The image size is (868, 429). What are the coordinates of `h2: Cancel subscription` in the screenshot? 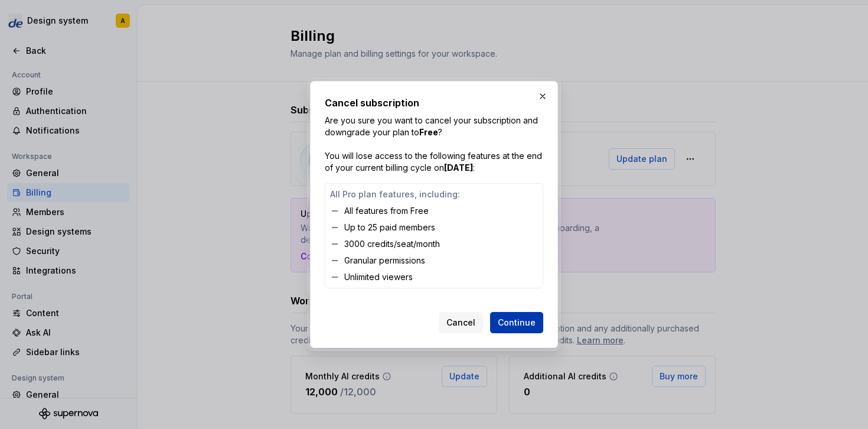 It's located at (434, 103).